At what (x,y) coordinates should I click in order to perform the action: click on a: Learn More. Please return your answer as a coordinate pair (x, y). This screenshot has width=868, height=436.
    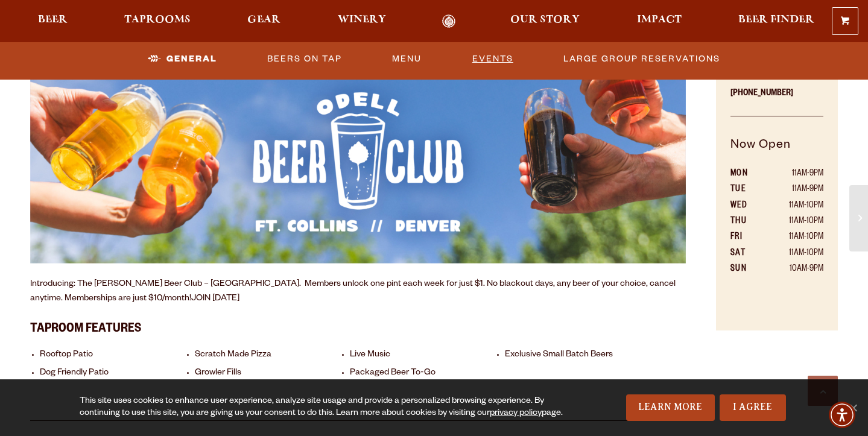
    Looking at the image, I should click on (670, 407).